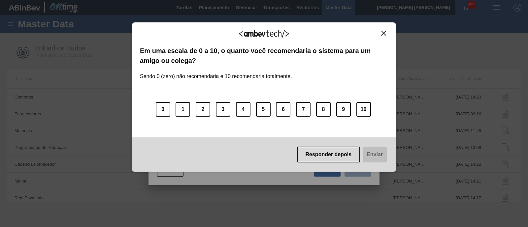  Describe the element at coordinates (264, 34) in the screenshot. I see `img: Logo Ambevtech` at that location.